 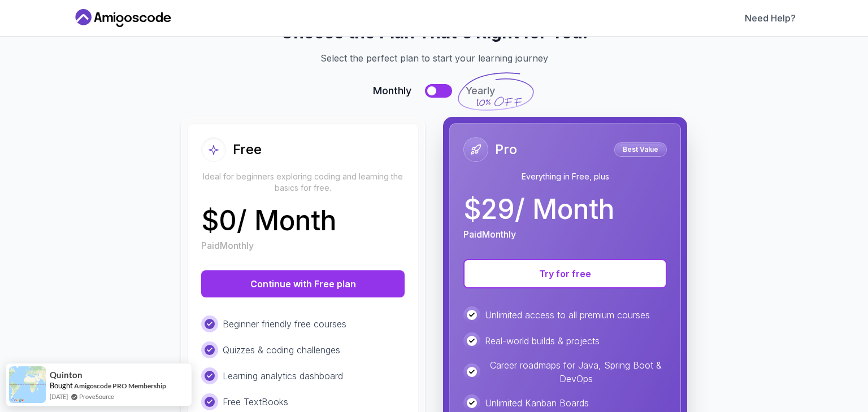 I want to click on p: Unlimited Kanban Boards, so click(x=537, y=403).